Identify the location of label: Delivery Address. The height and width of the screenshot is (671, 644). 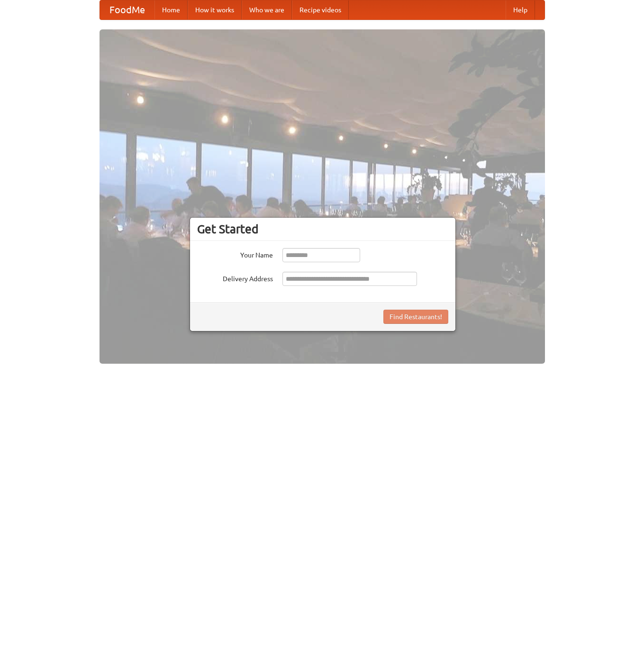
(235, 277).